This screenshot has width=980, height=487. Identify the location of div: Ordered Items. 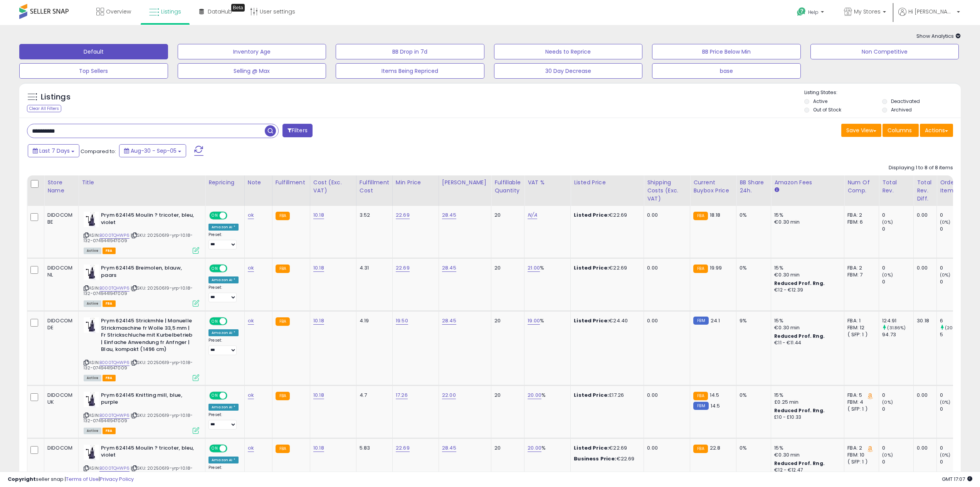
(954, 187).